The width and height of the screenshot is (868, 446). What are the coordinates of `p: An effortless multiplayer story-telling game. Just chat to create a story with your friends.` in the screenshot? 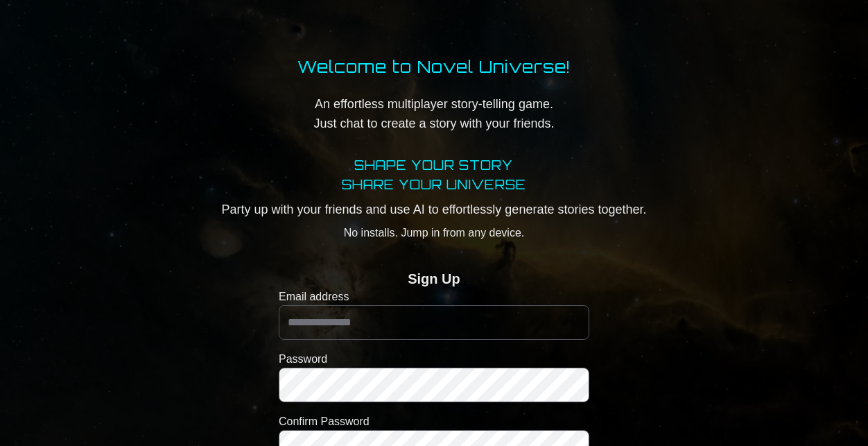 It's located at (434, 113).